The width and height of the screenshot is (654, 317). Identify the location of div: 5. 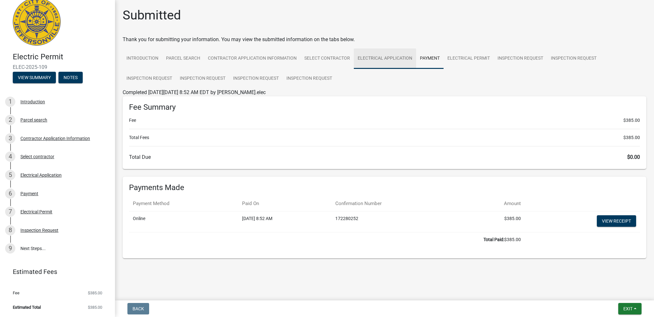
(10, 175).